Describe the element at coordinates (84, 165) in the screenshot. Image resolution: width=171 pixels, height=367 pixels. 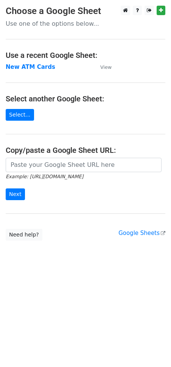
I see `input: Paste your Google Sheet URL here` at that location.